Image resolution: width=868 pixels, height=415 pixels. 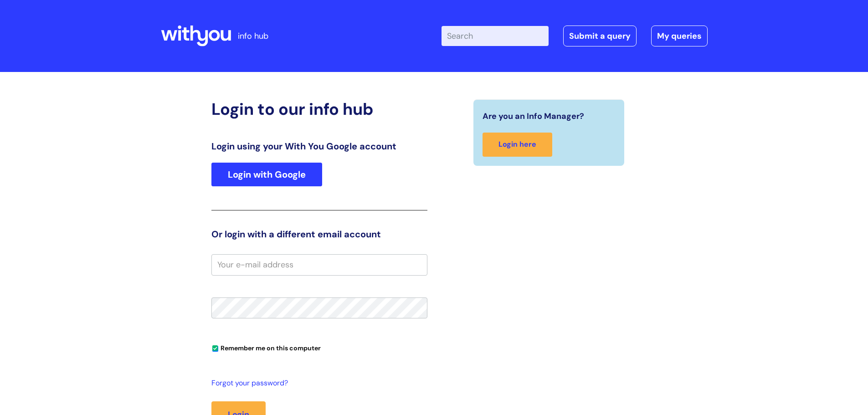 What do you see at coordinates (533, 116) in the screenshot?
I see `span: Are you an Info Manager?` at bounding box center [533, 116].